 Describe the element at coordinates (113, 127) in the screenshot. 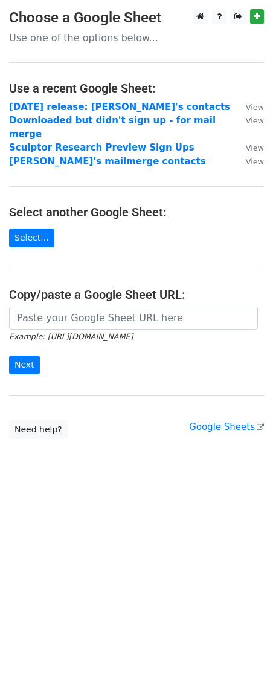

I see `a: Downloaded but didn't sign up - for mail merge` at that location.